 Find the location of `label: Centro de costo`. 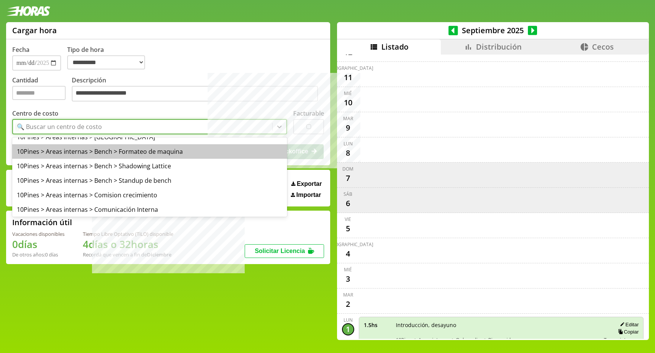

label: Centro de costo is located at coordinates (35, 113).